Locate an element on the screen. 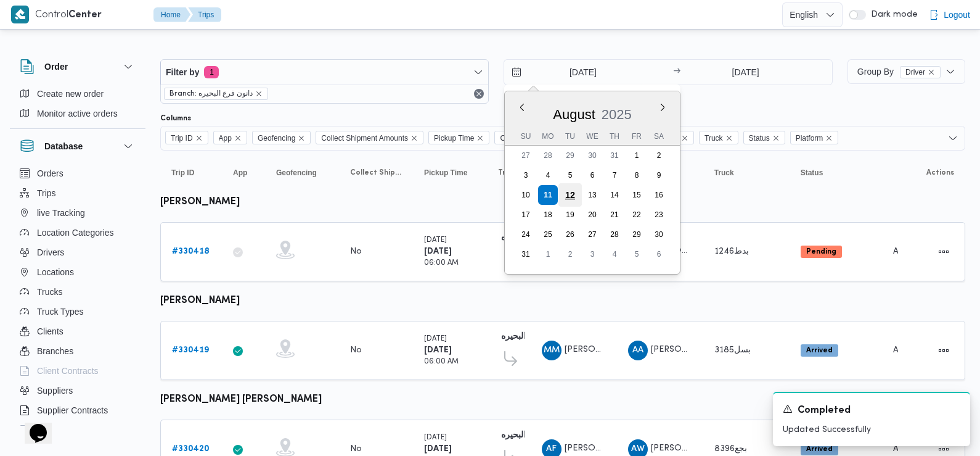 The image size is (980, 456). button: Truck Types is located at coordinates (78, 312).